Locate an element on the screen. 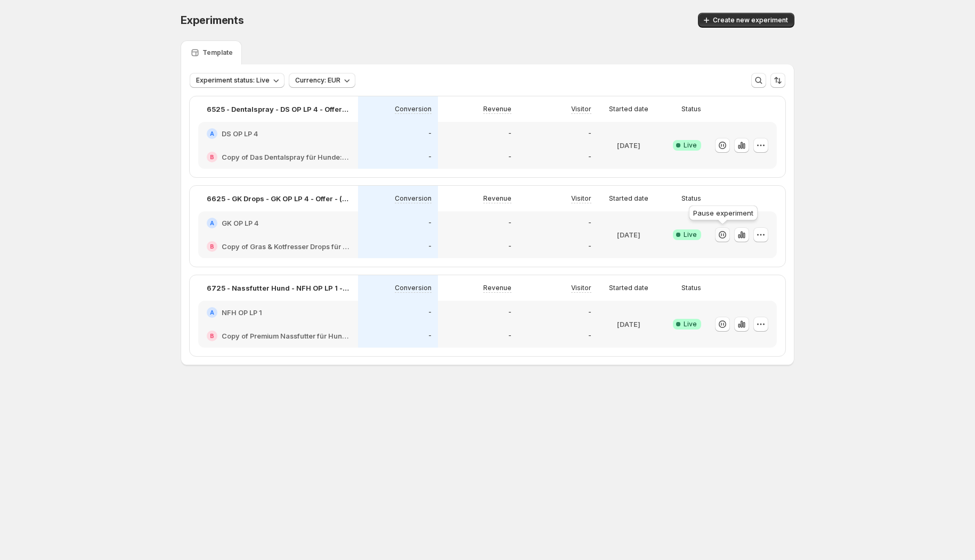 Image resolution: width=975 pixels, height=560 pixels. button: Experiment status: Live is located at coordinates (237, 80).